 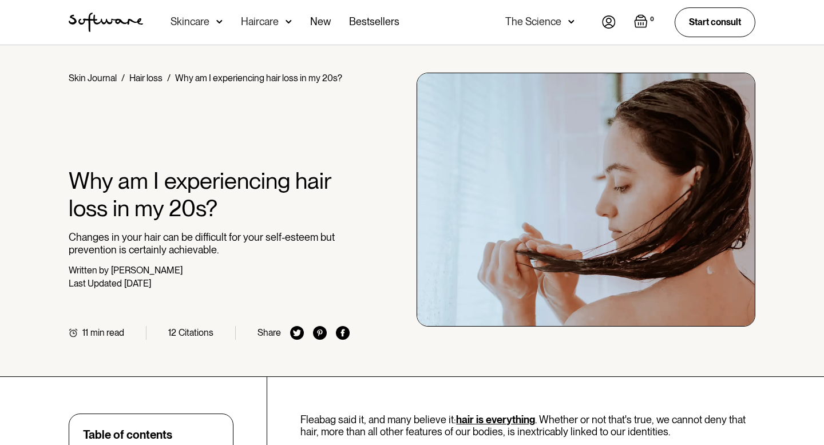 I want to click on div: 11, so click(x=85, y=332).